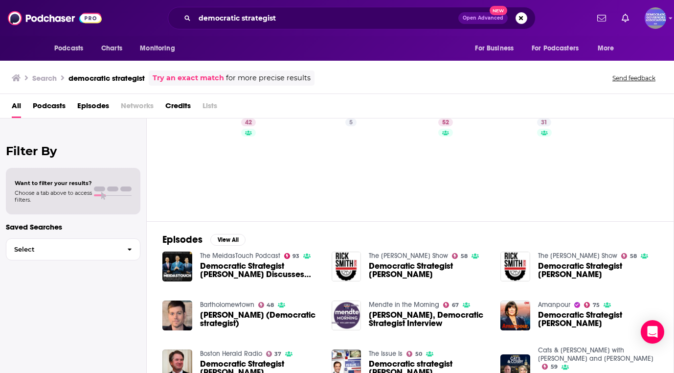  I want to click on a: All, so click(16, 108).